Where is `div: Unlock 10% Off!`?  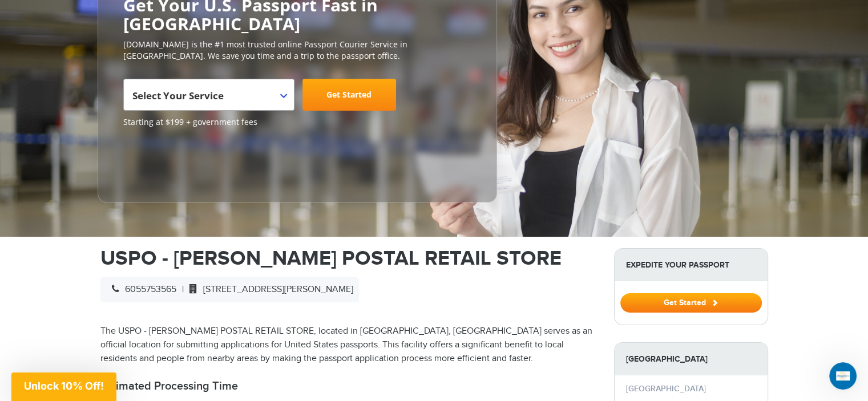
div: Unlock 10% Off! is located at coordinates (64, 387).